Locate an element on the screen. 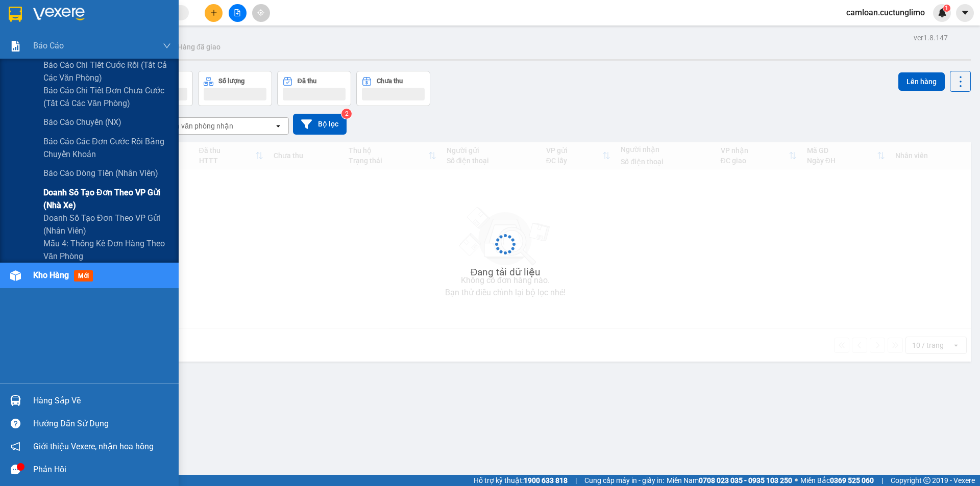 Image resolution: width=980 pixels, height=486 pixels. span: Doanh số tạo đơn theo VP gửi (nhân viên) is located at coordinates (107, 225).